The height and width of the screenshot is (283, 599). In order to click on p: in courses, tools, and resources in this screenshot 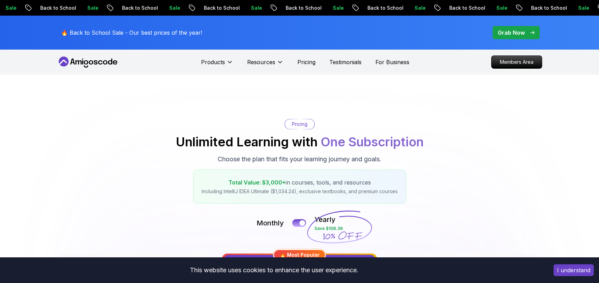, I will do `click(300, 182)`.